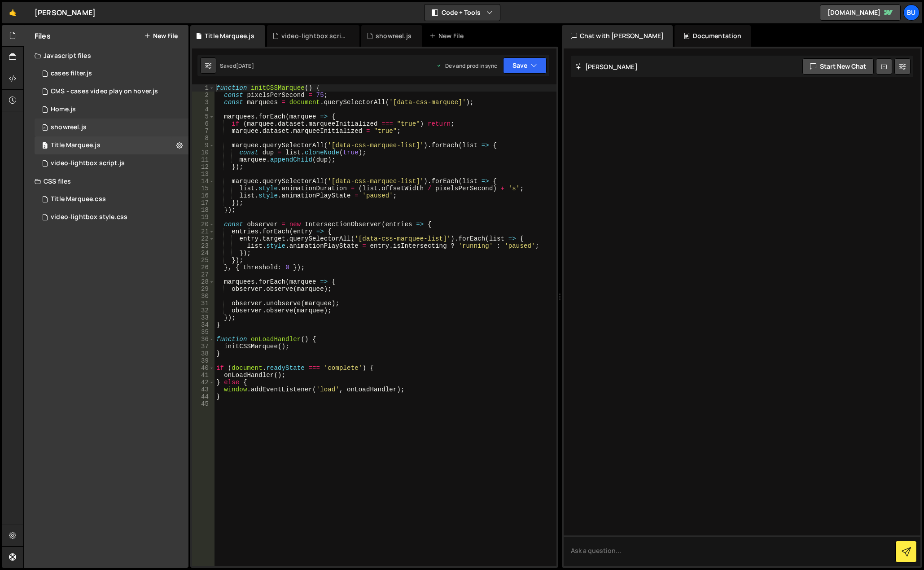  I want to click on div: 16080/43926.js, so click(112, 163).